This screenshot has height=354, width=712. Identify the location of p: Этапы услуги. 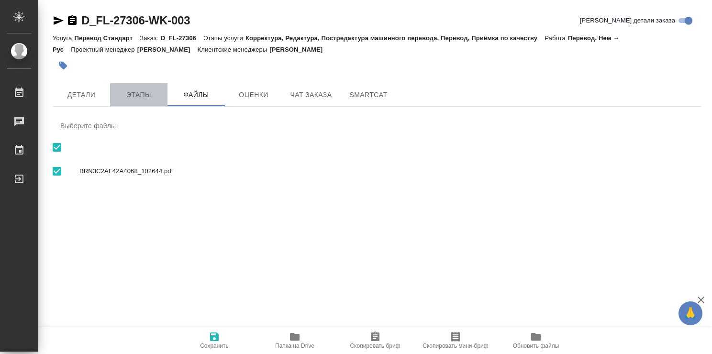
(224, 38).